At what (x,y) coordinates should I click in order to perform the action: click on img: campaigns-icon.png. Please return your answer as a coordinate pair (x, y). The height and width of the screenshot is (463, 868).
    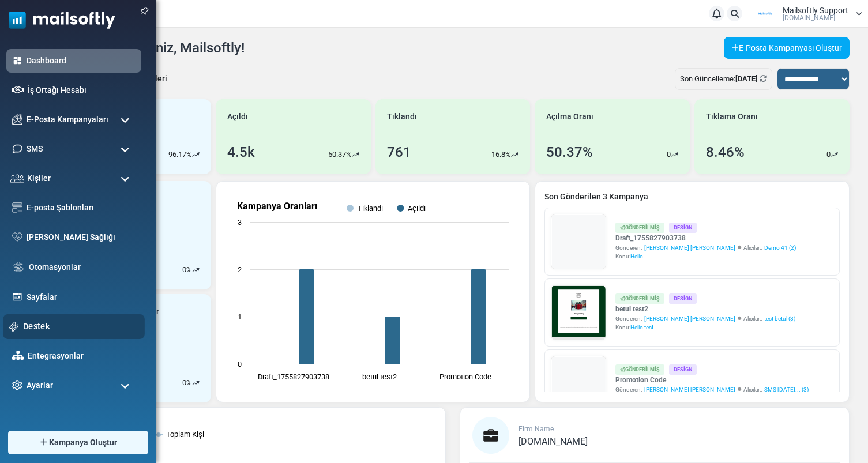
    Looking at the image, I should click on (17, 119).